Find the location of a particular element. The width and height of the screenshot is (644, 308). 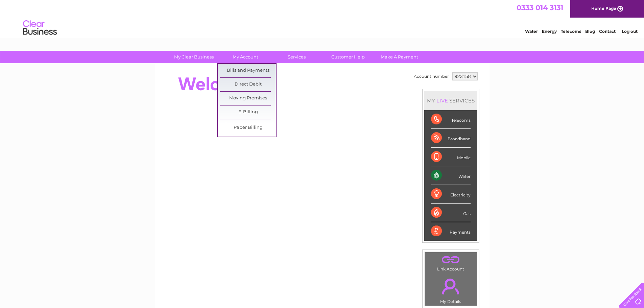

div: Telecoms is located at coordinates (451, 119).